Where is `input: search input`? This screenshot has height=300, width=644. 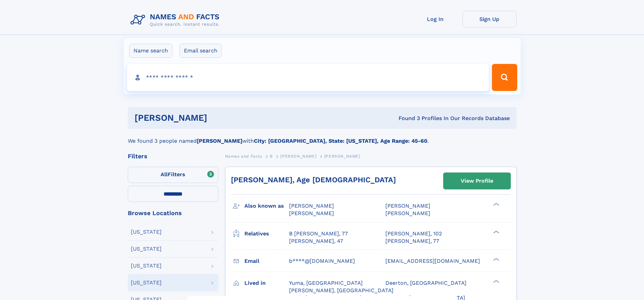
input: search input is located at coordinates (308, 78).